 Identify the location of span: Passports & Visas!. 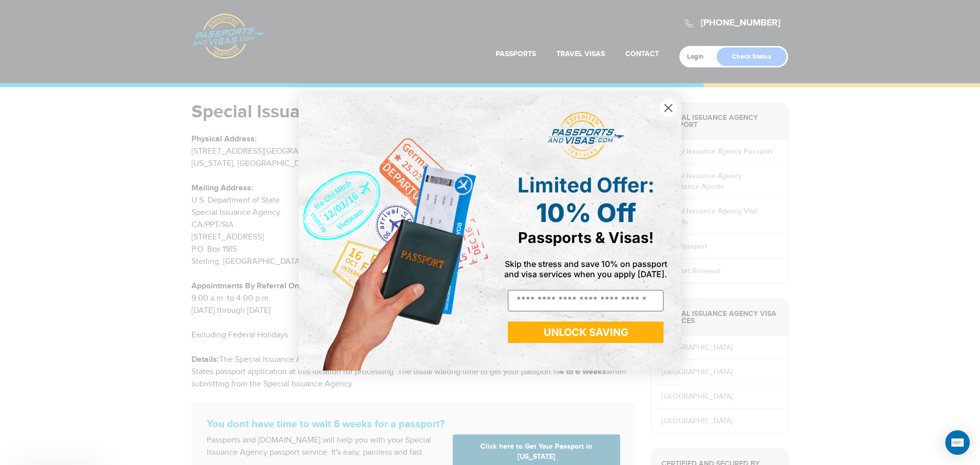
(586, 237).